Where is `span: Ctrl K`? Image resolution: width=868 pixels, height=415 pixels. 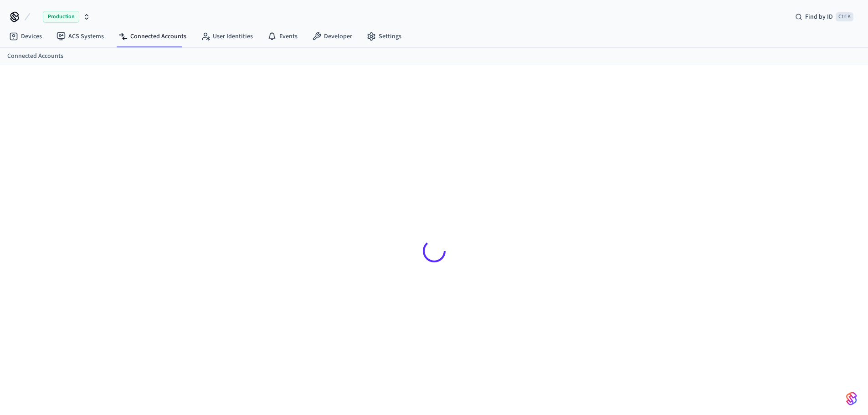
span: Ctrl K is located at coordinates (844, 17).